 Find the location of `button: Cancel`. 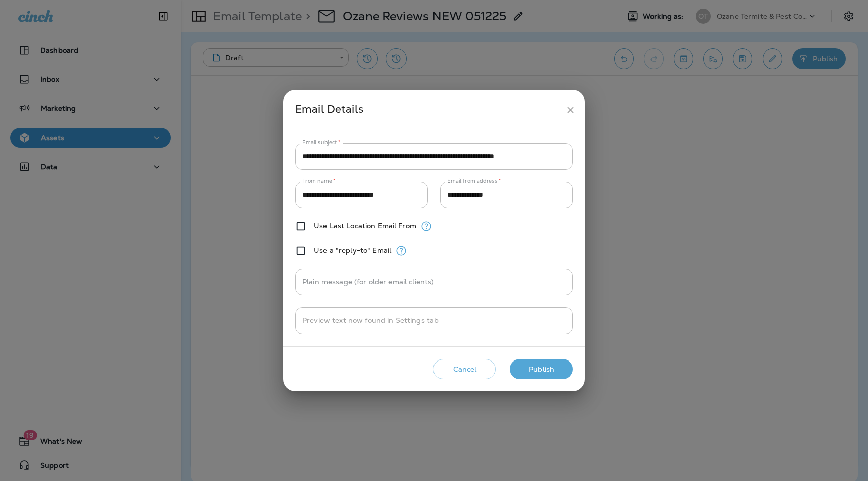

button: Cancel is located at coordinates (465, 369).